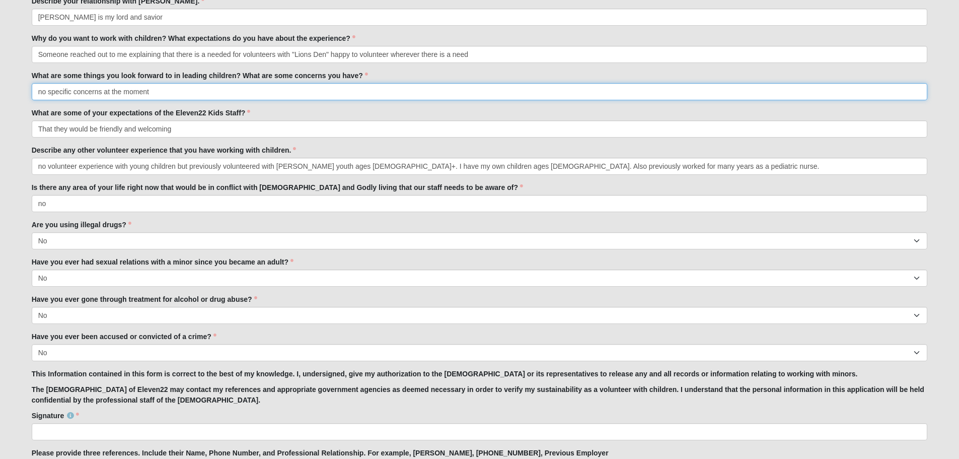 The image size is (959, 459). Describe the element at coordinates (164, 150) in the screenshot. I see `label: Describe any other volunteer experience that you have working with children.` at that location.